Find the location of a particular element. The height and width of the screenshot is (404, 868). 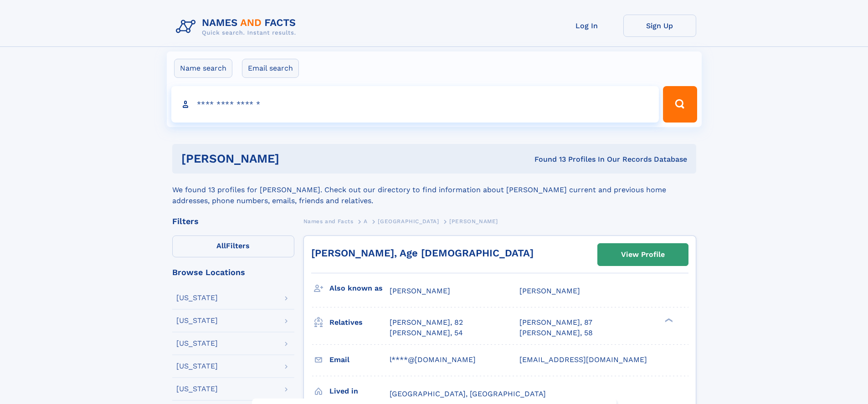

label: Email search is located at coordinates (270, 68).